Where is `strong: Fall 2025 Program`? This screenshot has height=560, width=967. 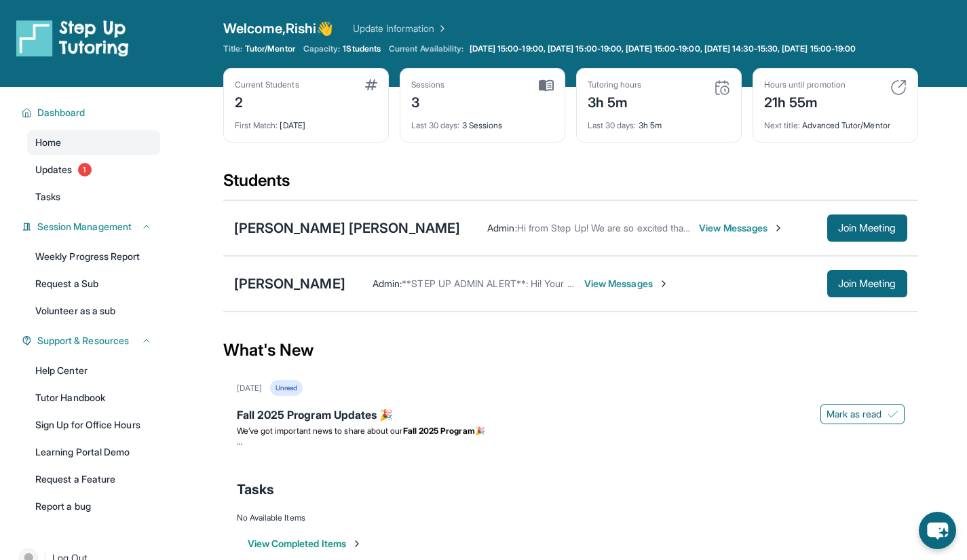 strong: Fall 2025 Program is located at coordinates (439, 430).